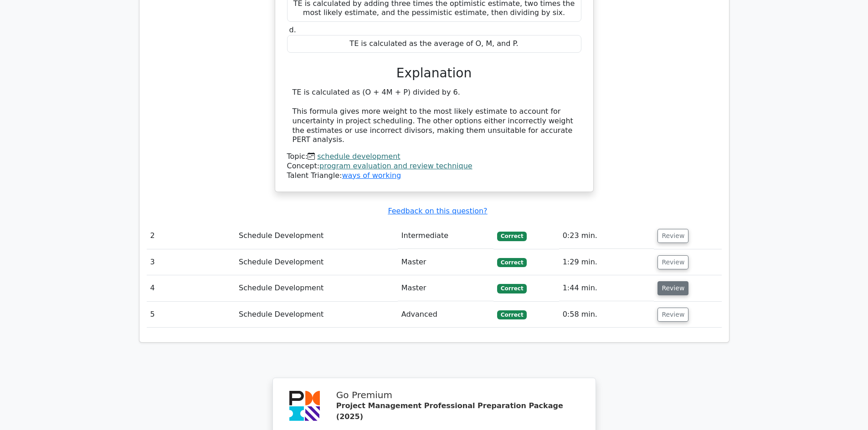 The width and height of the screenshot is (868, 430). What do you see at coordinates (371, 175) in the screenshot?
I see `a: ways of working` at bounding box center [371, 175].